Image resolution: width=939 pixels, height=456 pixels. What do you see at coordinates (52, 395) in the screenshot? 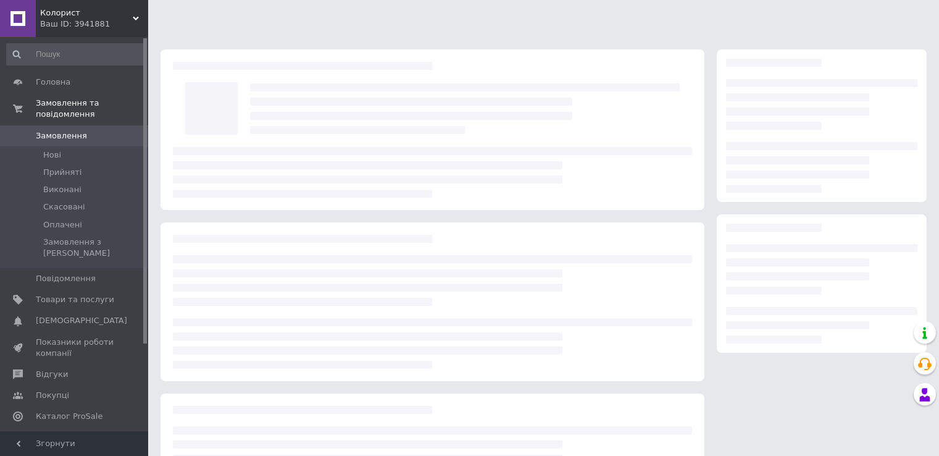
I see `span: Покупці` at bounding box center [52, 395].